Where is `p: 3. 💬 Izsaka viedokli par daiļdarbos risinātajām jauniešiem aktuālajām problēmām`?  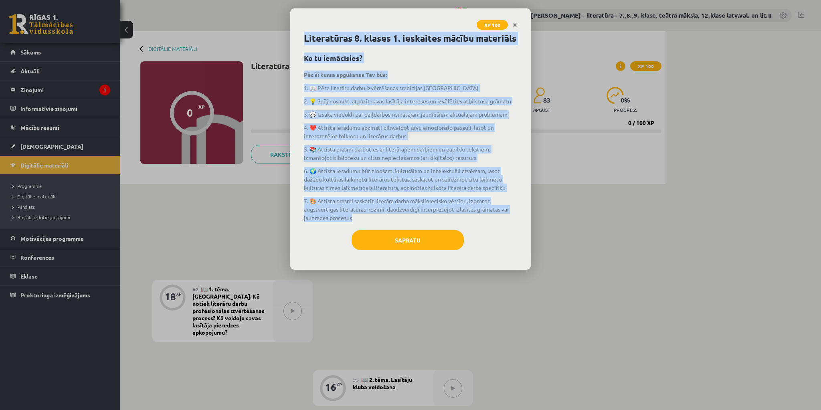 p: 3. 💬 Izsaka viedokli par daiļdarbos risinātajām jauniešiem aktuālajām problēmām is located at coordinates (410, 114).